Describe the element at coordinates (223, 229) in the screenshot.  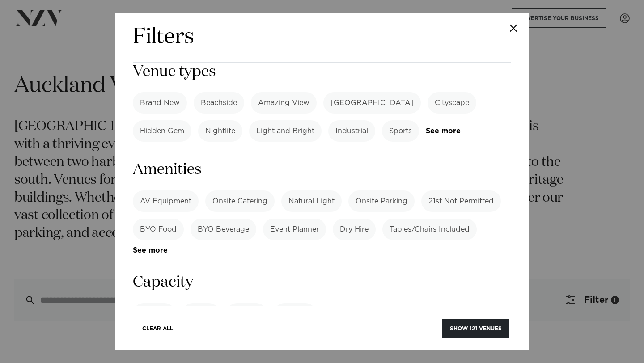
I see `label: BYO Beverage` at that location.